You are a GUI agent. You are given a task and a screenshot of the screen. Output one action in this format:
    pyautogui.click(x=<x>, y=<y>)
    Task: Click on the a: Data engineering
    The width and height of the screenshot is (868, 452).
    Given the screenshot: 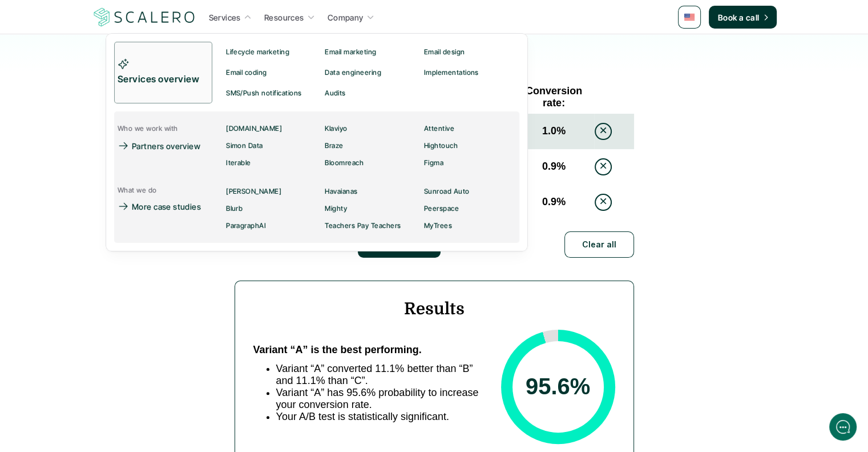 What is the action you would take?
    pyautogui.click(x=371, y=72)
    